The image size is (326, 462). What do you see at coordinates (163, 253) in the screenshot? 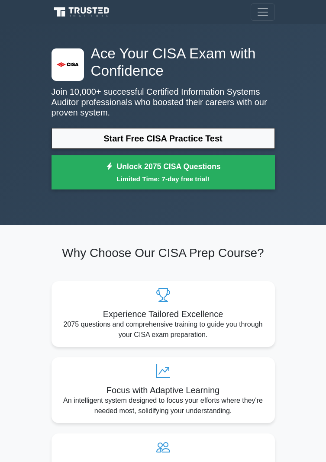
I see `h2: Why Choose Our CISA Prep Course?` at bounding box center [163, 253].